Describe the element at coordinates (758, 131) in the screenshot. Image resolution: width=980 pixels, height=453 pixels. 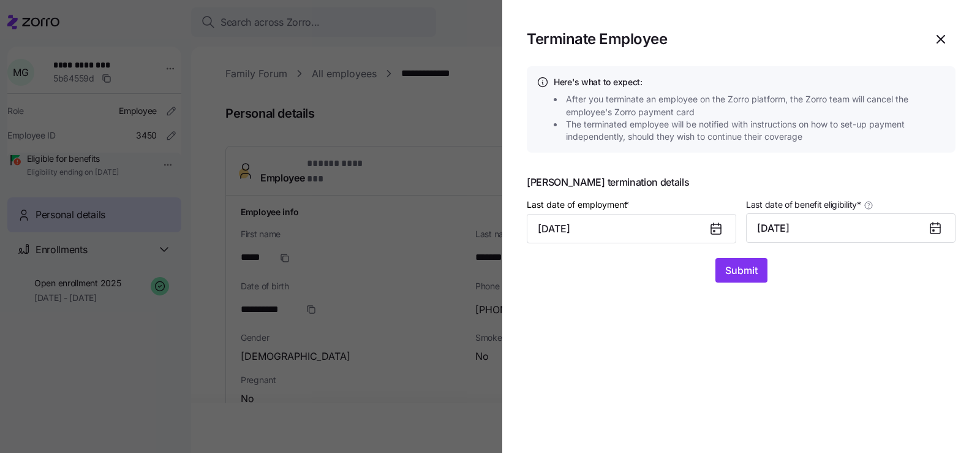
I see `span: The terminated employee will be notified with instructions on how to set-up payment independently...` at that location.